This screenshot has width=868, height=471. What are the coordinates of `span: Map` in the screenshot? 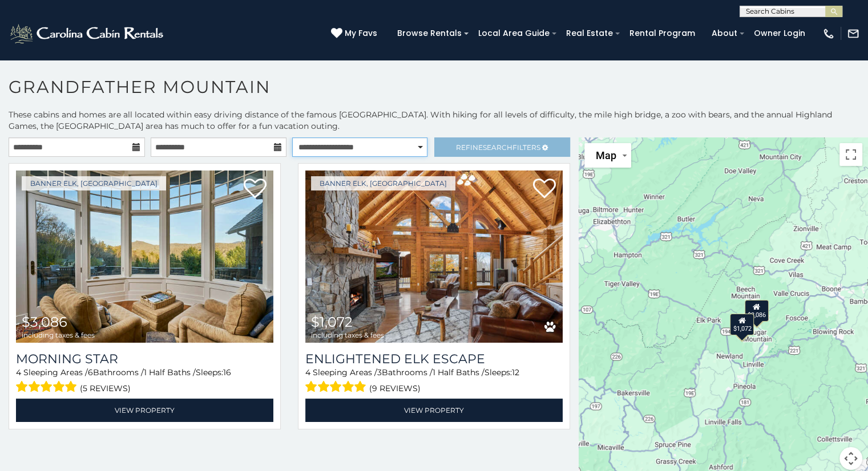 It's located at (606, 155).